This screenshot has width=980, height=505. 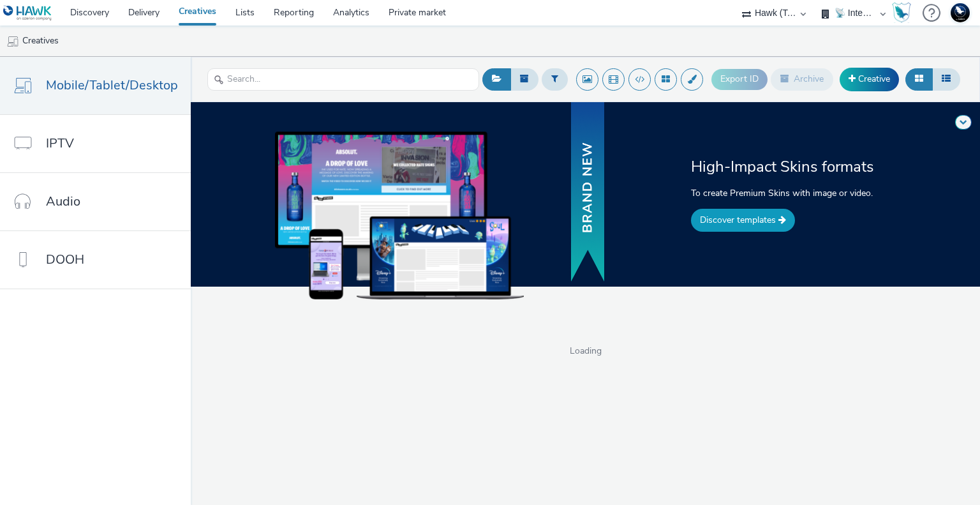 What do you see at coordinates (919, 79) in the screenshot?
I see `button: Grid` at bounding box center [919, 79].